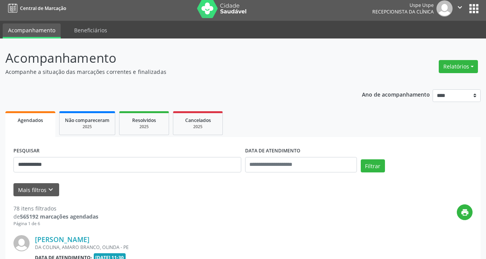 This screenshot has height=259, width=486. What do you see at coordinates (403, 12) in the screenshot?
I see `span: Recepcionista da clínica` at bounding box center [403, 12].